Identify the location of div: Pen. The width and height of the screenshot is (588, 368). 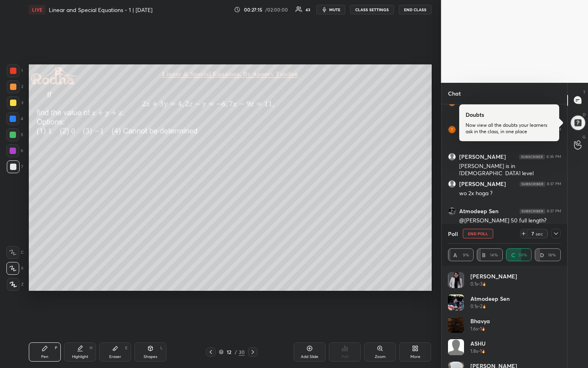
(45, 356).